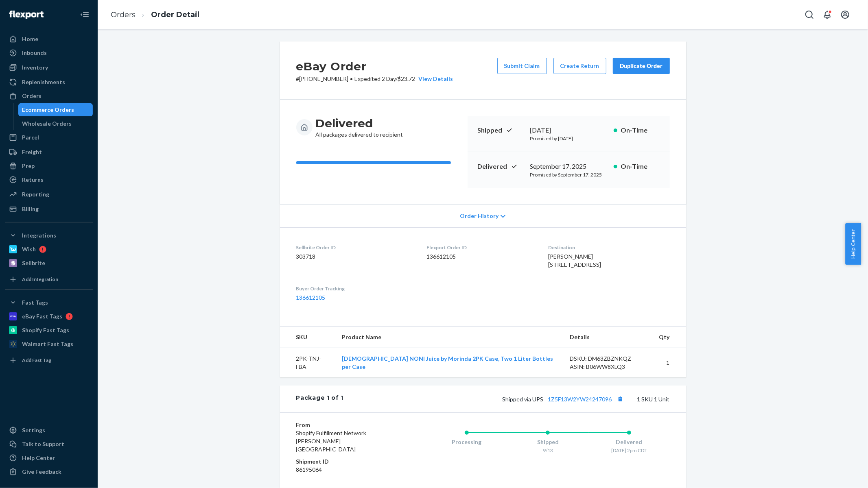 Image resolution: width=868 pixels, height=488 pixels. I want to click on div: Shopify Fast Tags, so click(46, 330).